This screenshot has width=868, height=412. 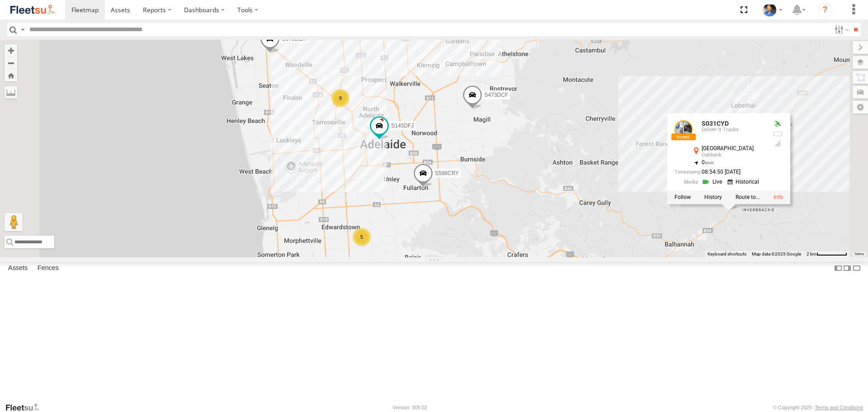 I want to click on a: Terms and Conditions, so click(x=839, y=407).